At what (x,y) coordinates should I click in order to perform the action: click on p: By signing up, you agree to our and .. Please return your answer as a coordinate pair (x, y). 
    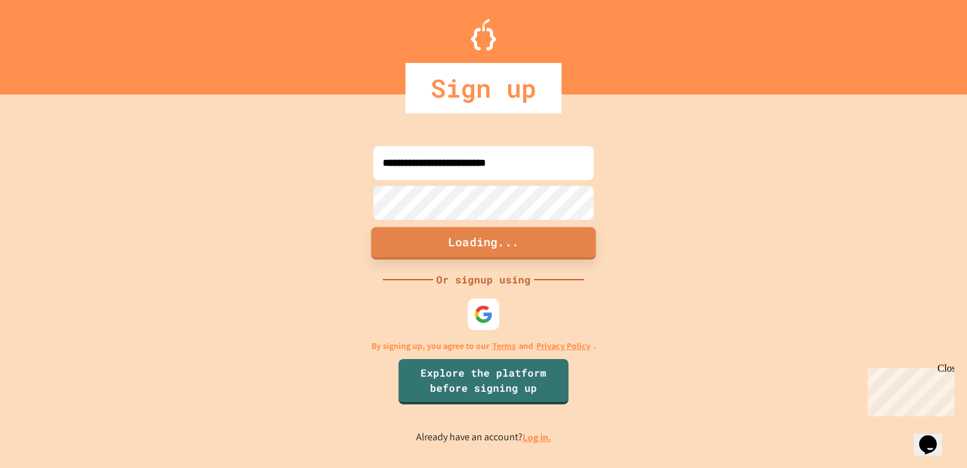
    Looking at the image, I should click on (483, 345).